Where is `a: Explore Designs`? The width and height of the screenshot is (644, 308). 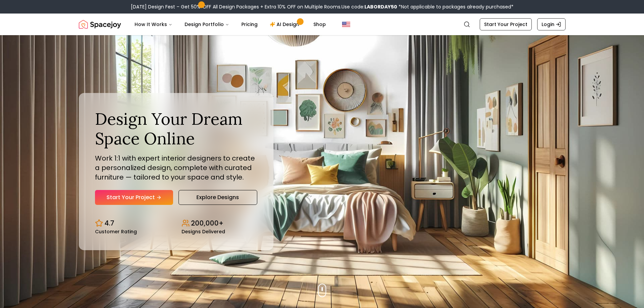
a: Explore Designs is located at coordinates (218, 198).